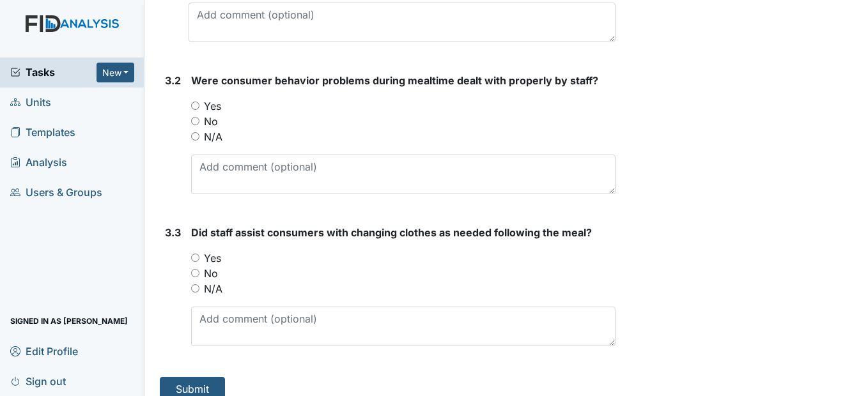 This screenshot has width=868, height=396. I want to click on span: Users & Groups, so click(56, 192).